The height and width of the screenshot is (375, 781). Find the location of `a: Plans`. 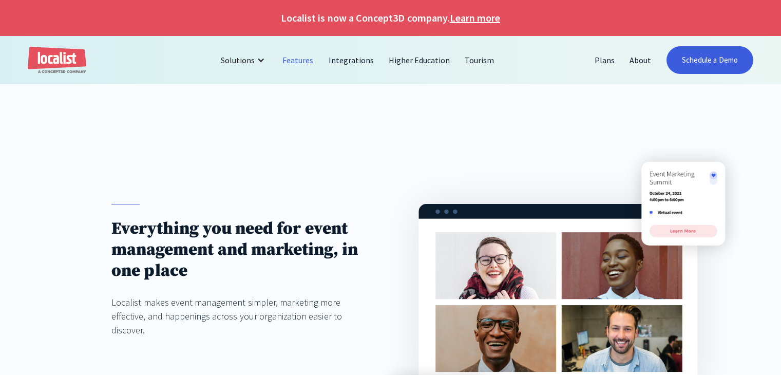

a: Plans is located at coordinates (605, 60).